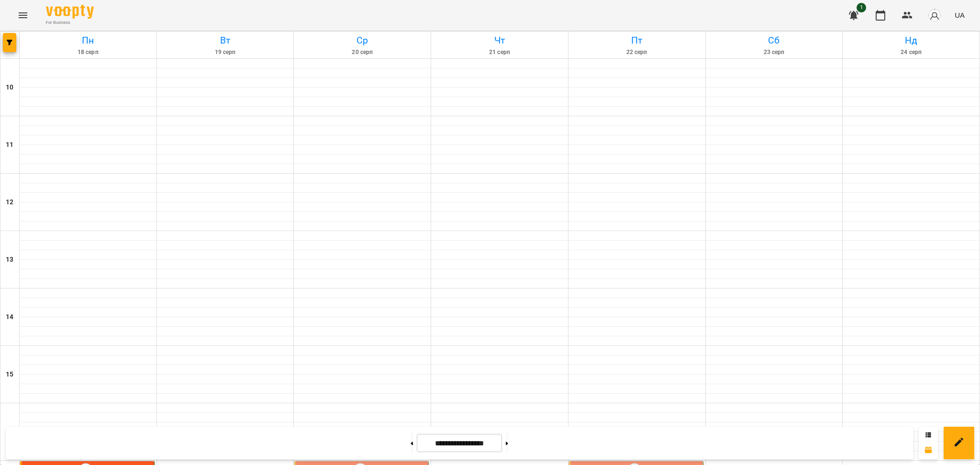 The image size is (980, 465). What do you see at coordinates (10, 260) in the screenshot?
I see `h6: 13` at bounding box center [10, 260].